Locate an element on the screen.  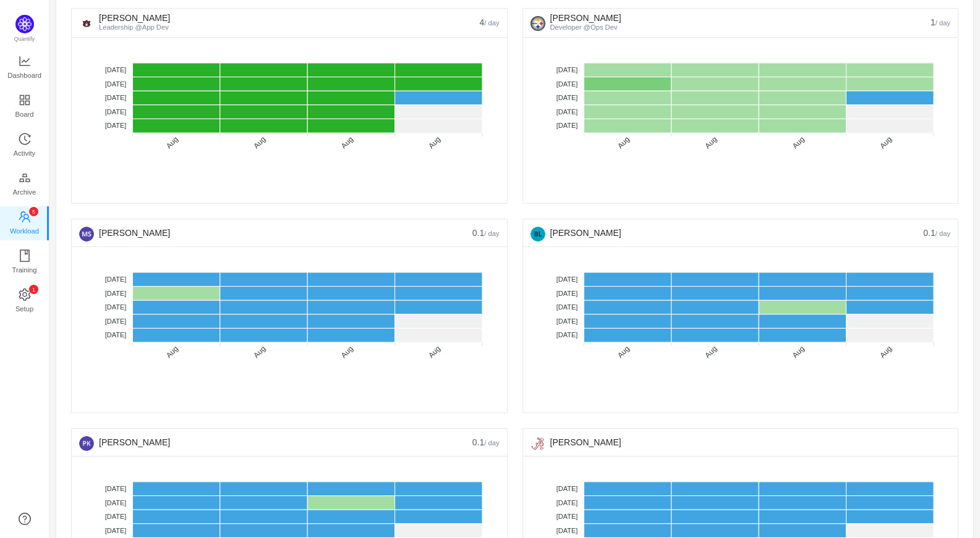
a: icon: question-circle is located at coordinates (25, 519).